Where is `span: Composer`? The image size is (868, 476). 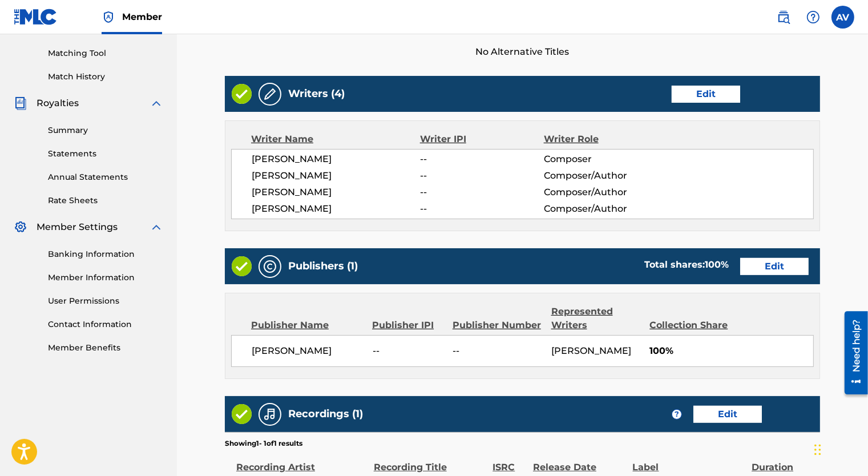
span: Composer is located at coordinates (599, 159).